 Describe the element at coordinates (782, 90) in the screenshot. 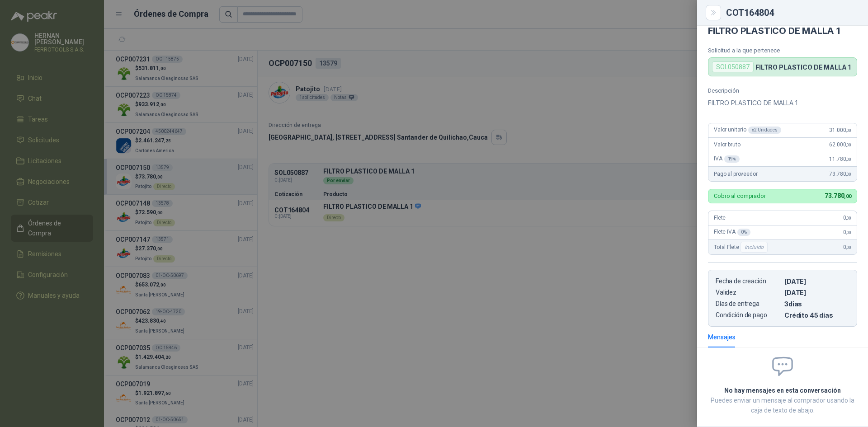

I see `p: Descripción` at that location.